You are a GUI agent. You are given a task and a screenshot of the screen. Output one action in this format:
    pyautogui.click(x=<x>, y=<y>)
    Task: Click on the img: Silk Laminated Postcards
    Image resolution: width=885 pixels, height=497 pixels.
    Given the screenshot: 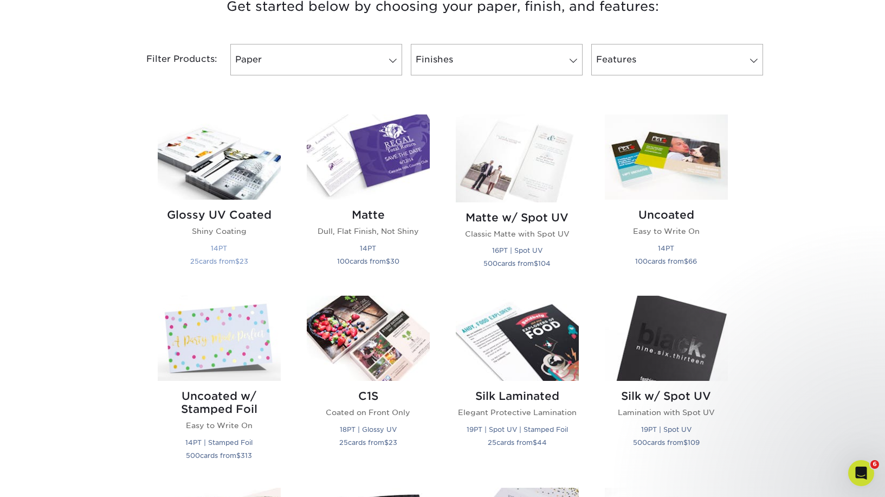 What is the action you would take?
    pyautogui.click(x=517, y=338)
    